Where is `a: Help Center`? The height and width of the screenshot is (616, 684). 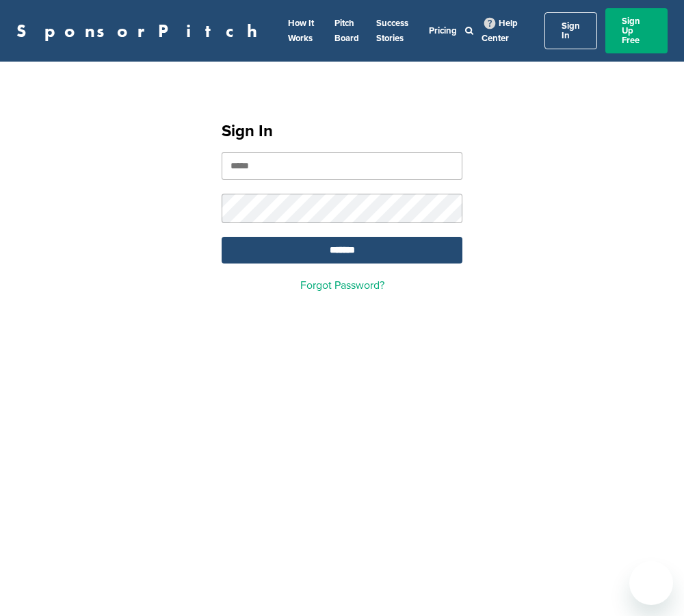
a: Help Center is located at coordinates (500, 31).